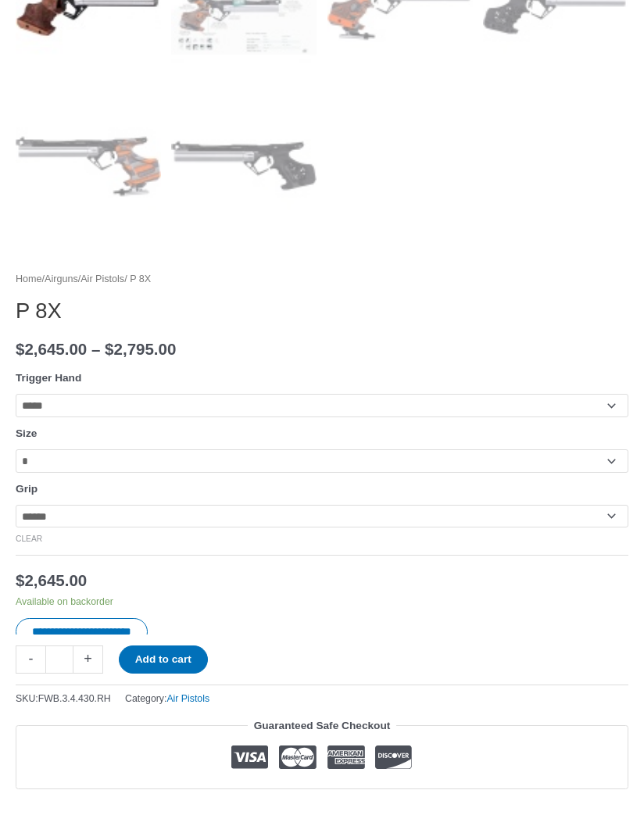 This screenshot has height=833, width=644. What do you see at coordinates (163, 659) in the screenshot?
I see `button: Add to cart` at bounding box center [163, 659].